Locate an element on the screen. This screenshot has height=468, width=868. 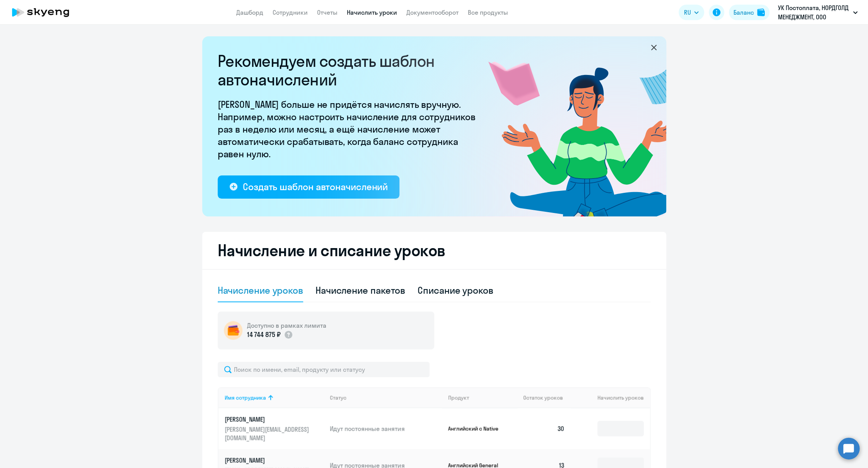
h2: Начисление и списание уроков is located at coordinates (434, 251).